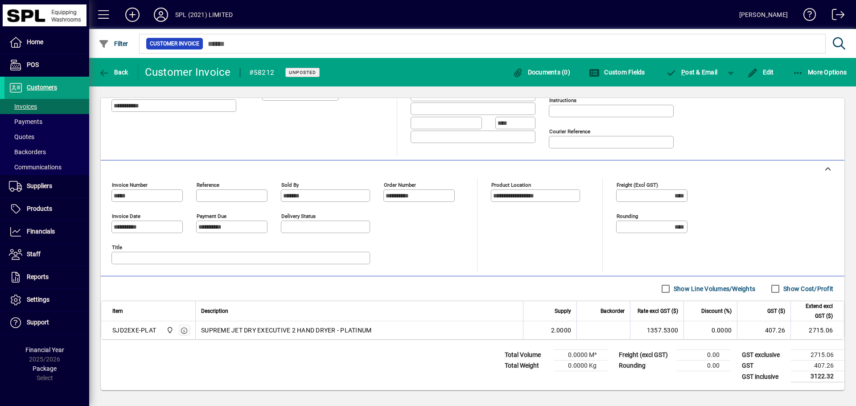  I want to click on mat-label: Payment due, so click(211, 216).